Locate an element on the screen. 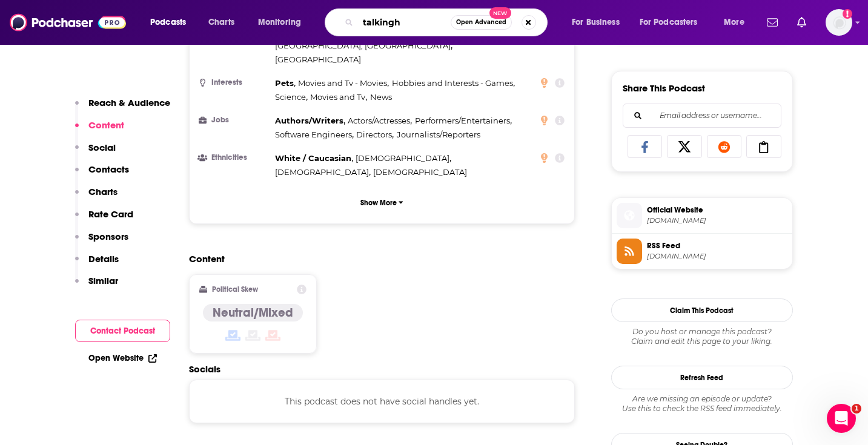 This screenshot has height=445, width=868. h2: Socials is located at coordinates (382, 369).